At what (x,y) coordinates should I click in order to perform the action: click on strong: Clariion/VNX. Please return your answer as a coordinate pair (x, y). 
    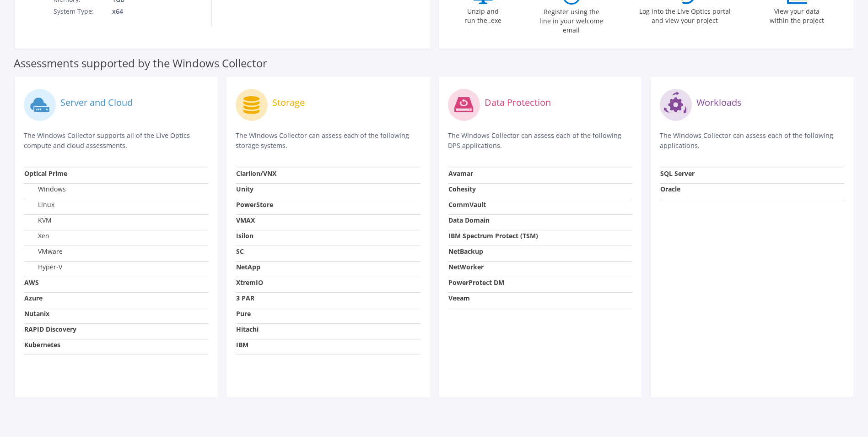
    Looking at the image, I should click on (256, 173).